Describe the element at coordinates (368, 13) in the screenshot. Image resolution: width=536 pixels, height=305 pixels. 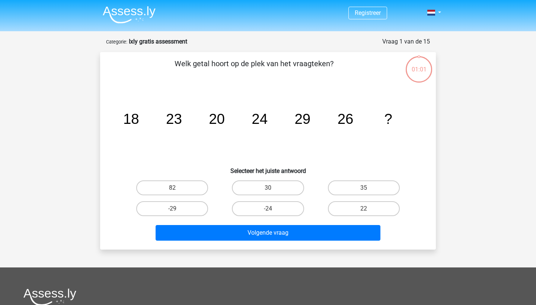
I see `a: Registreer` at that location.